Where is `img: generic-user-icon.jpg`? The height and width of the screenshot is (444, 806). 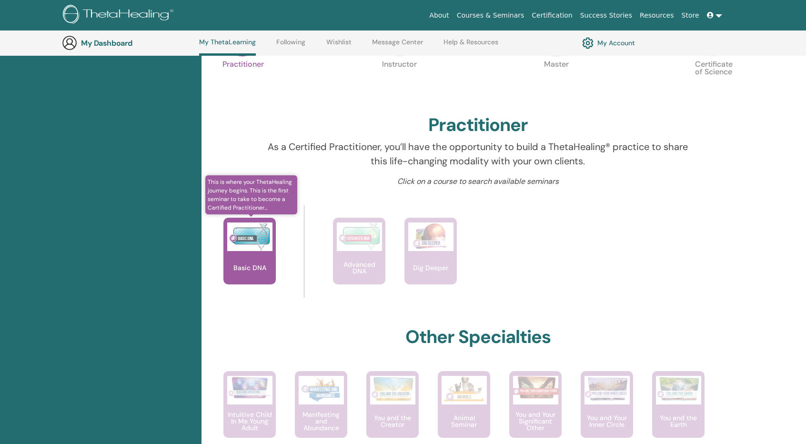 img: generic-user-icon.jpg is located at coordinates (70, 43).